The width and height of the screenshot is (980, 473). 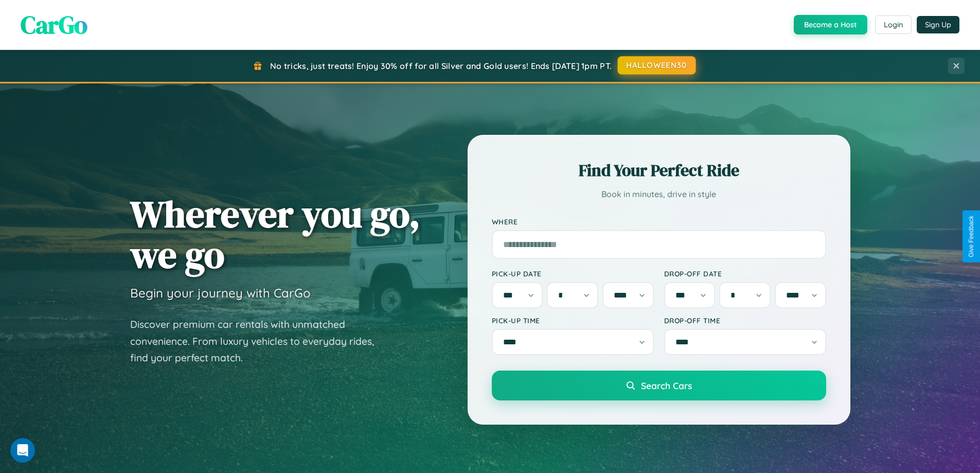 I want to click on button: Sign Up, so click(x=938, y=25).